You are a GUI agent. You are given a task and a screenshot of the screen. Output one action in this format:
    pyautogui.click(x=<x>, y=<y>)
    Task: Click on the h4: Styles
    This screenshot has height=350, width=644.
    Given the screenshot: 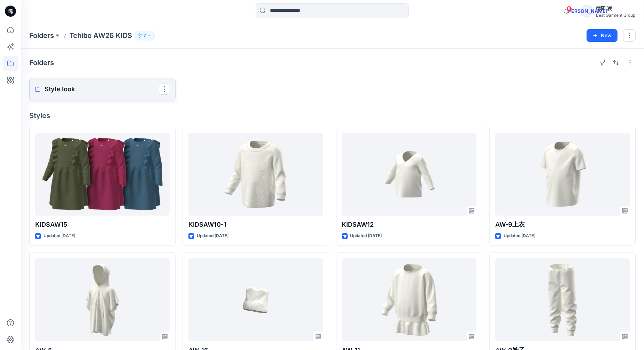 What is the action you would take?
    pyautogui.click(x=332, y=116)
    